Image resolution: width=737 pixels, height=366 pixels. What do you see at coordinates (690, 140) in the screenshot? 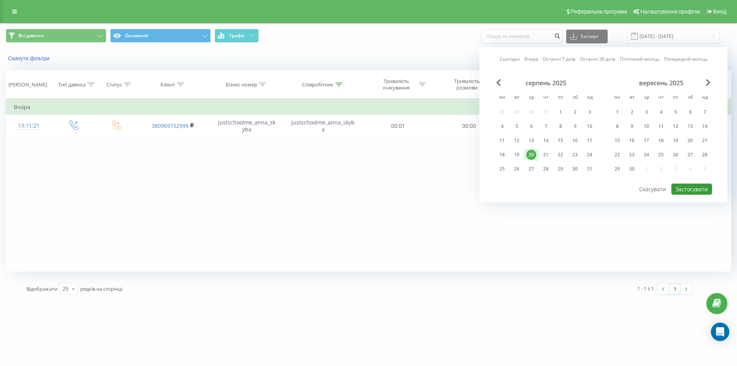
I see `div: 20` at bounding box center [690, 140].